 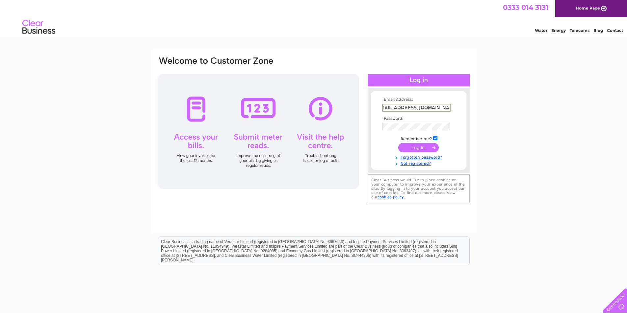 I want to click on input: Submit, so click(x=418, y=148).